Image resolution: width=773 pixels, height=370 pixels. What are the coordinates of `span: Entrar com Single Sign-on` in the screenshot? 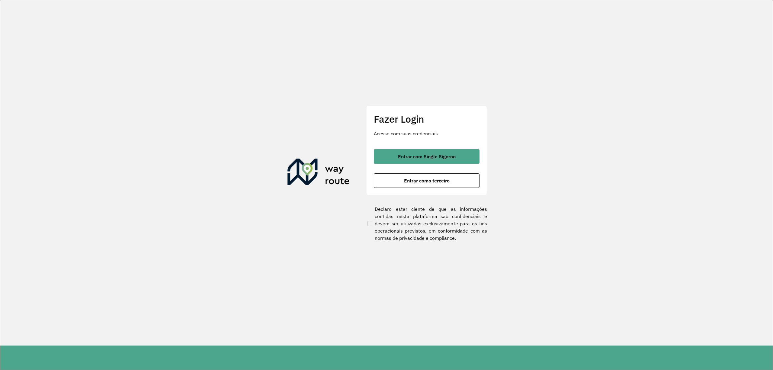 It's located at (426, 156).